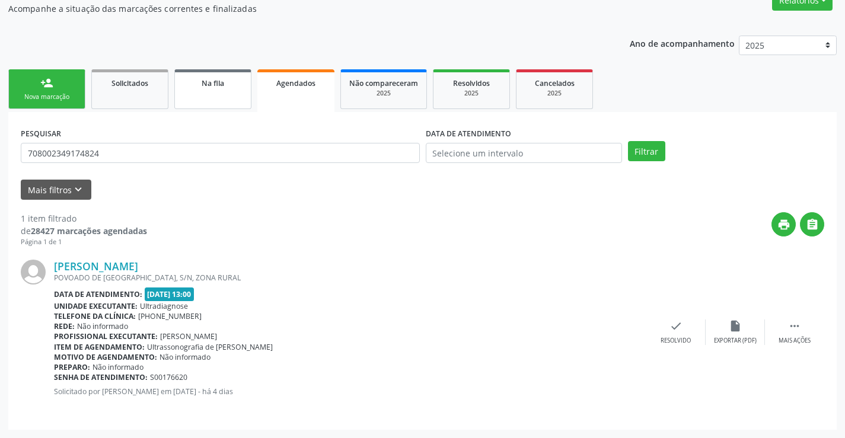 The height and width of the screenshot is (438, 845). Describe the element at coordinates (523, 153) in the screenshot. I see `input: Selecione um intervalo` at that location.